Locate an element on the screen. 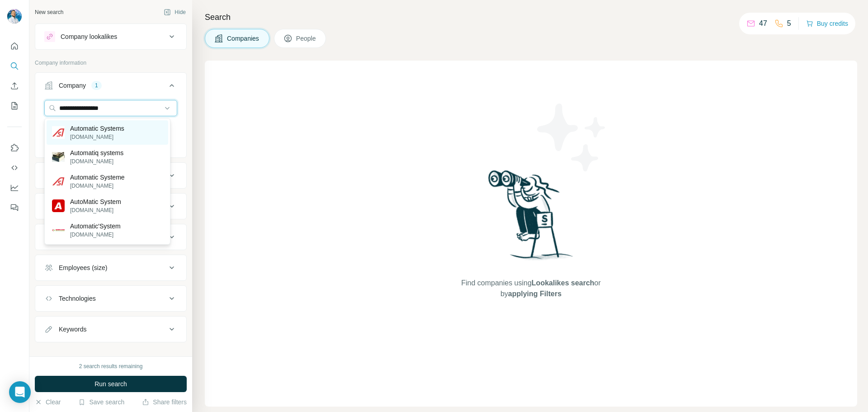 The width and height of the screenshot is (868, 412). img: AutoMatic System is located at coordinates (59, 206).